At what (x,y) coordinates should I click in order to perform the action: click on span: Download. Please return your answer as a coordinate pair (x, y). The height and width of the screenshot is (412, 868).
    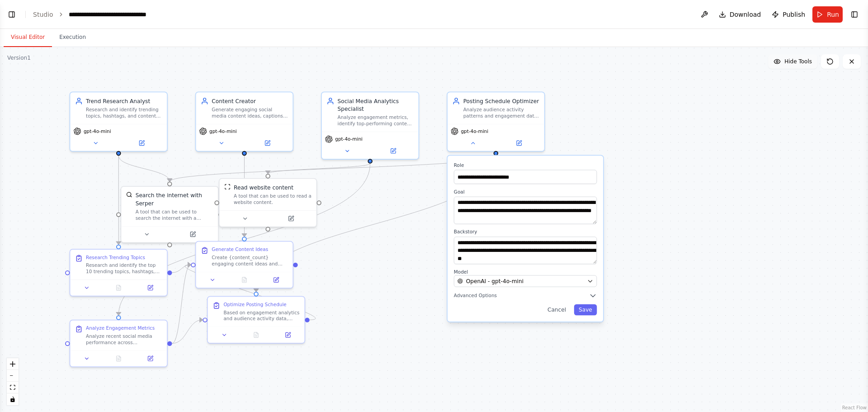
    Looking at the image, I should click on (745, 14).